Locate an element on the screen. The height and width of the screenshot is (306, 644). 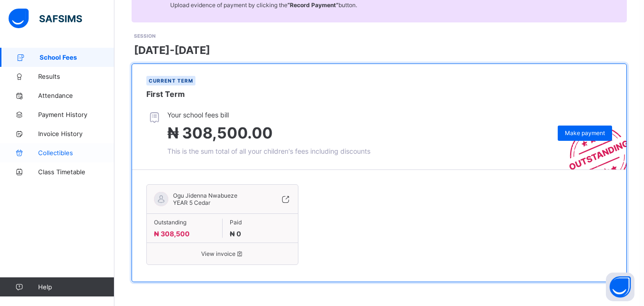
span: Payment History is located at coordinates (76, 114).